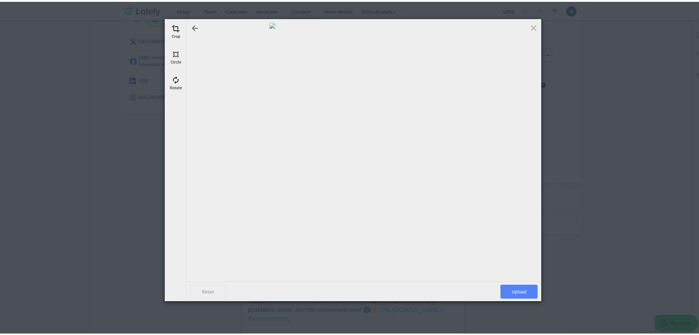 The height and width of the screenshot is (335, 699). What do you see at coordinates (533, 26) in the screenshot?
I see `span: Click here or hit ESC to close picker` at bounding box center [533, 26].